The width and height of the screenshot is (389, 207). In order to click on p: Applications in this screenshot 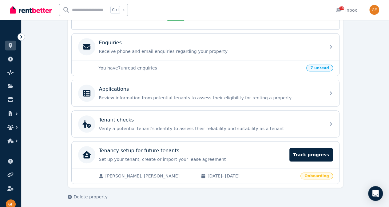, I will do `click(114, 89)`.